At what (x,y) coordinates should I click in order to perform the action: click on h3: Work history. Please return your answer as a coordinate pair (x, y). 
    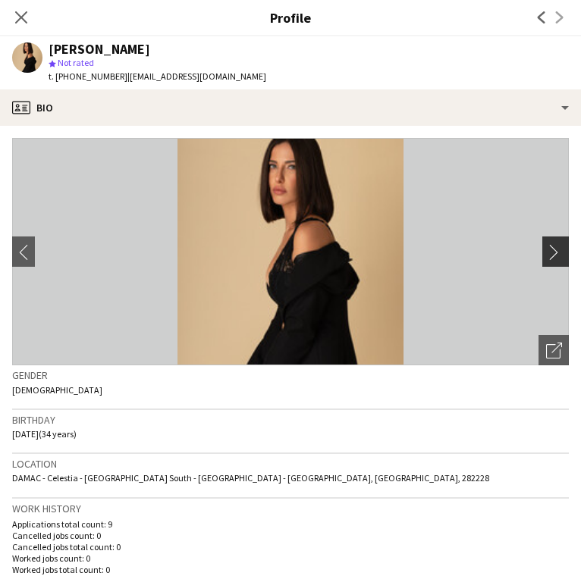
    Looking at the image, I should click on (290, 509).